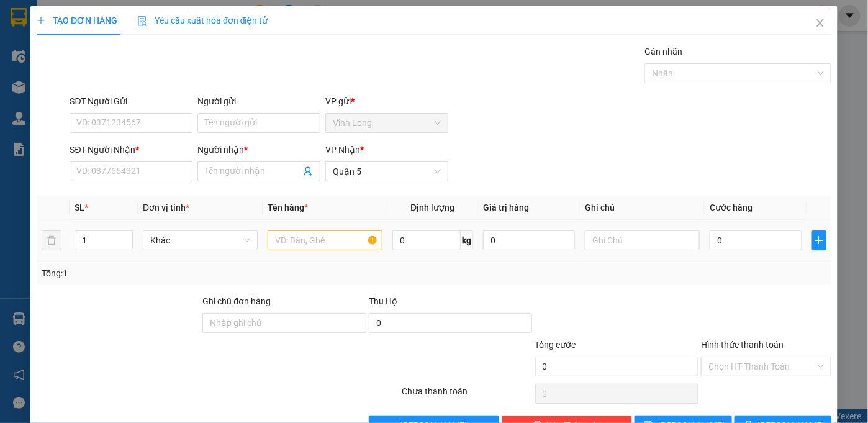 The height and width of the screenshot is (423, 868). Describe the element at coordinates (466, 395) in the screenshot. I see `div: Chưa thanh toán` at that location.